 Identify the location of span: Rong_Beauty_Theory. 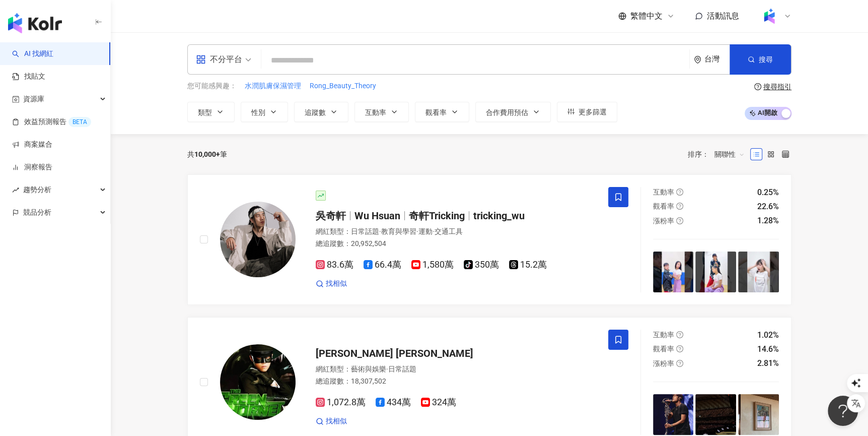
(343, 86).